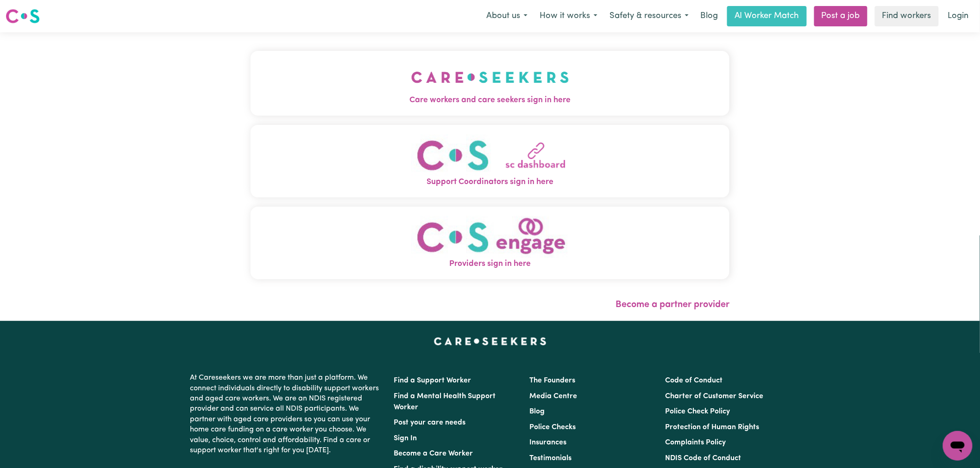  Describe the element at coordinates (507, 16) in the screenshot. I see `button: About us` at that location.